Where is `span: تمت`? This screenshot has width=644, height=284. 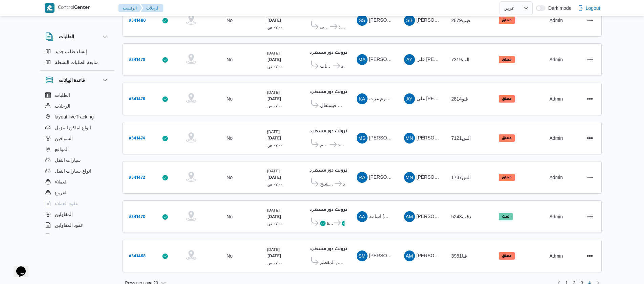
span: تمت is located at coordinates (506, 217).